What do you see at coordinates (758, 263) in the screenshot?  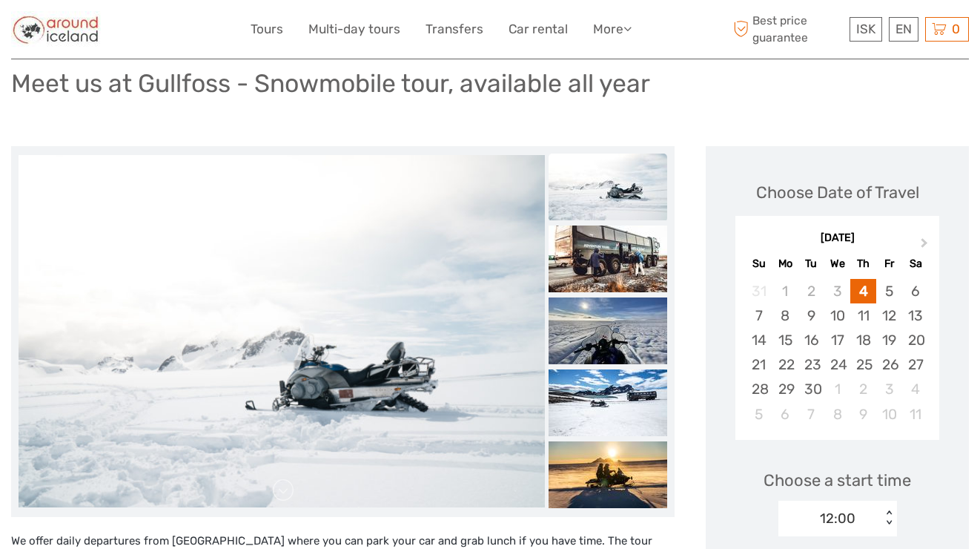 I see `div: Su` at bounding box center [758, 263].